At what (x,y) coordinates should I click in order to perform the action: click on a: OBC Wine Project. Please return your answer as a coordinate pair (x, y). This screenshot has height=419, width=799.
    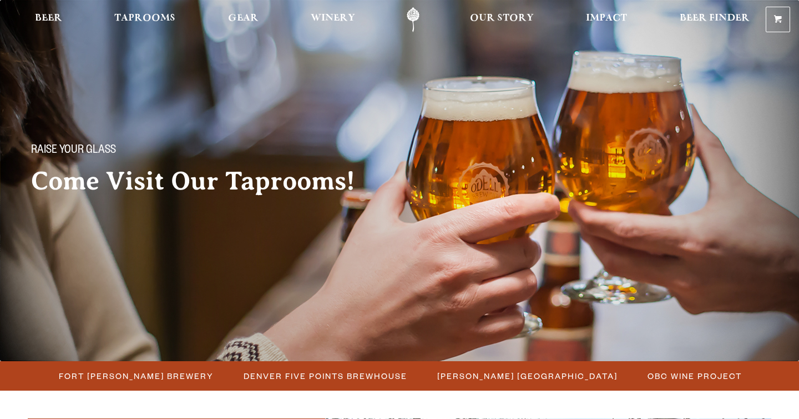
    Looking at the image, I should click on (695, 375).